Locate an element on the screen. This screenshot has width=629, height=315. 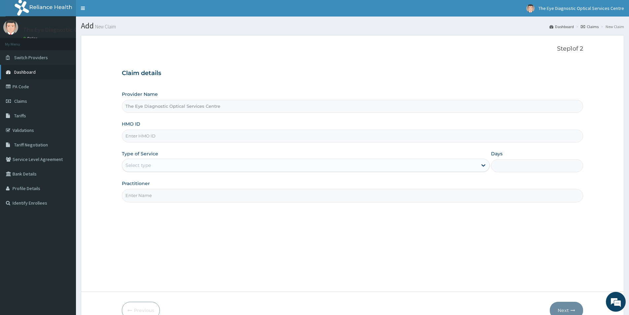
label: Practitioner is located at coordinates (136, 183).